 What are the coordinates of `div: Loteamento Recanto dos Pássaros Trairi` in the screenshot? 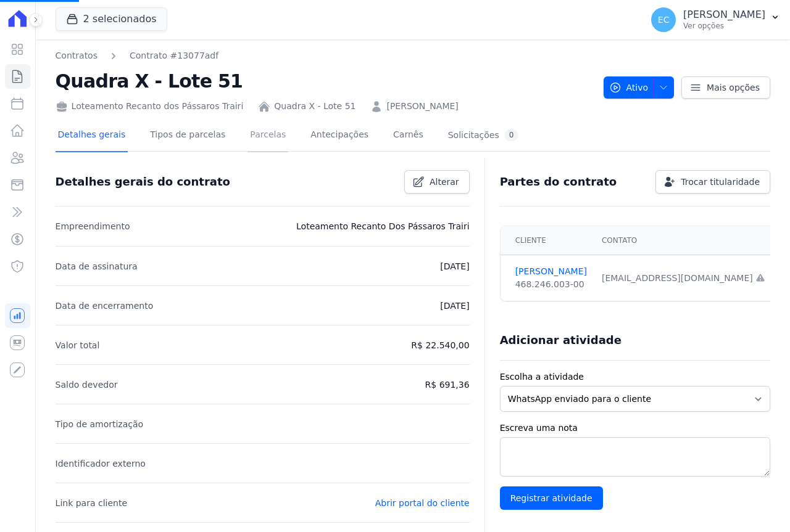 It's located at (149, 106).